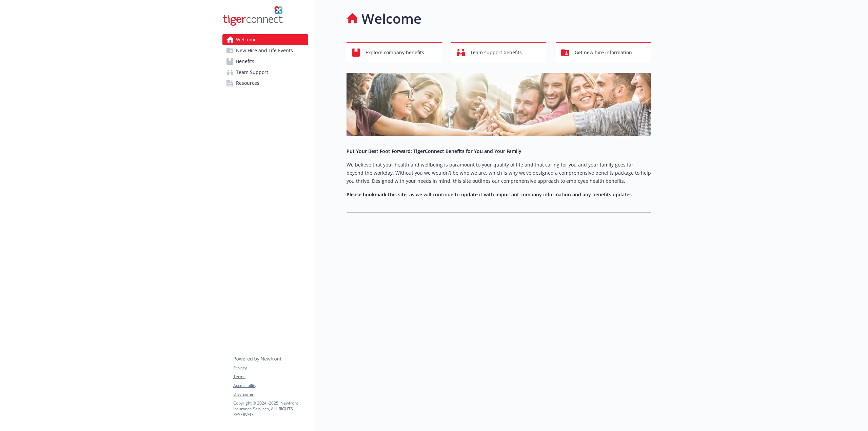  I want to click on p: Copyright © 2024 - 2025 , Newfront Insurance Services, ALL RIGHTS RESERVED, so click(271, 409).